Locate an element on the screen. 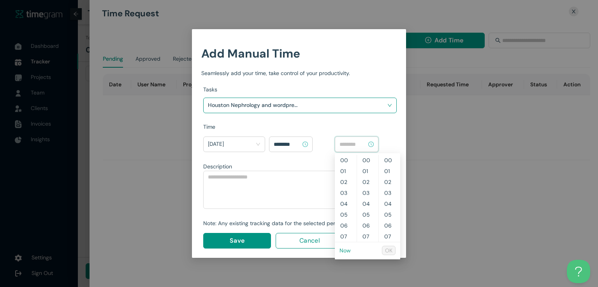 The width and height of the screenshot is (598, 287). div: Description is located at coordinates (298, 167).